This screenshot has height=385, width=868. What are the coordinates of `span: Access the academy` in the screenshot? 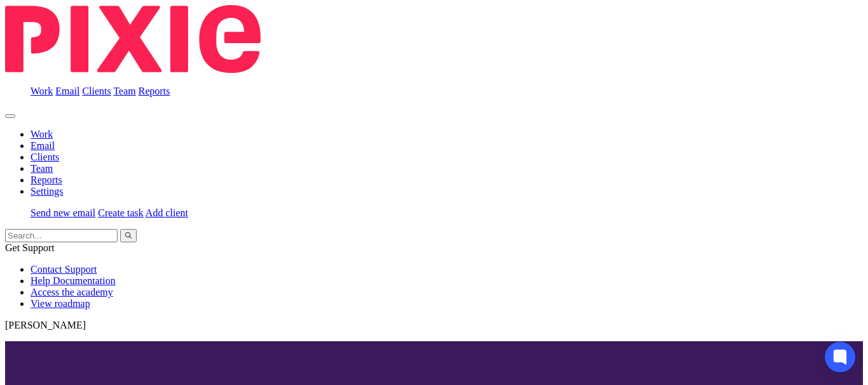 It's located at (72, 292).